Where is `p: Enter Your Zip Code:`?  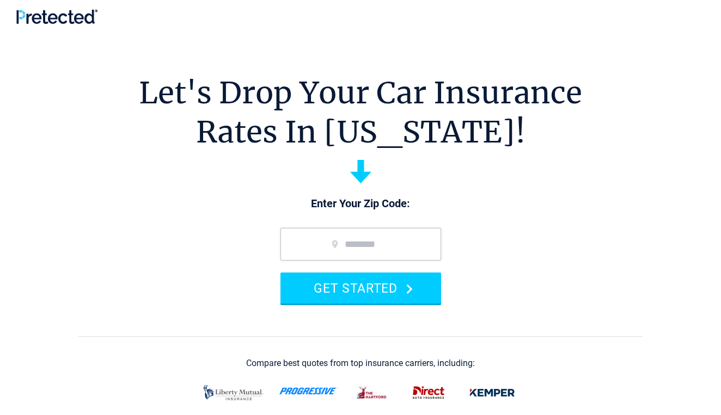 p: Enter Your Zip Code: is located at coordinates (360, 204).